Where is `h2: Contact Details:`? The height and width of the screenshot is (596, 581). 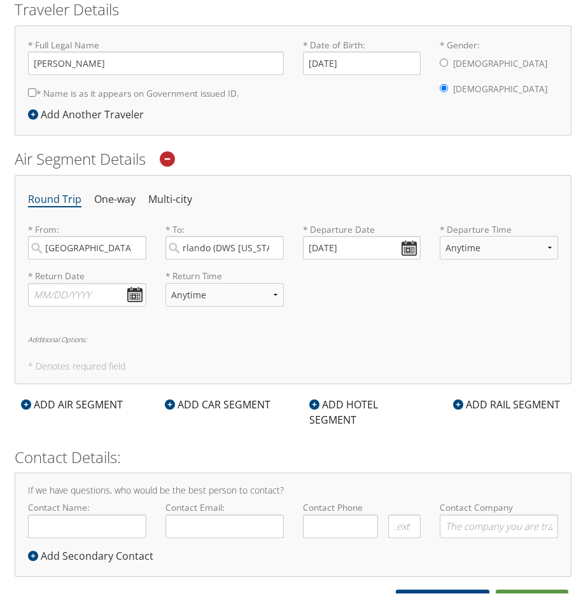
h2: Contact Details: is located at coordinates (292, 455).